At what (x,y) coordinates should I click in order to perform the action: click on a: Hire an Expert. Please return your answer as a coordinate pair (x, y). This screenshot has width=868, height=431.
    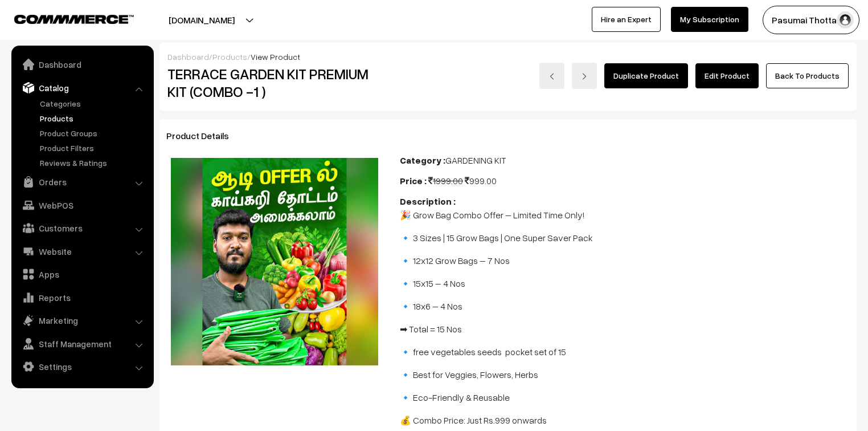
    Looking at the image, I should click on (626, 19).